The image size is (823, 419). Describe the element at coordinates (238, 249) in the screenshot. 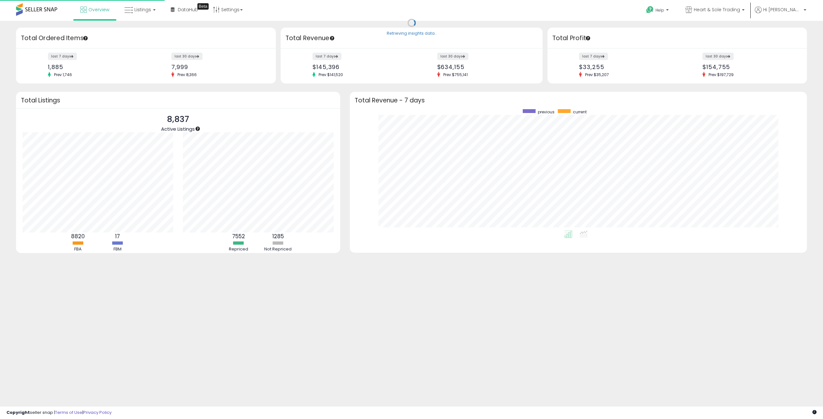

I see `div: Repriced` at that location.